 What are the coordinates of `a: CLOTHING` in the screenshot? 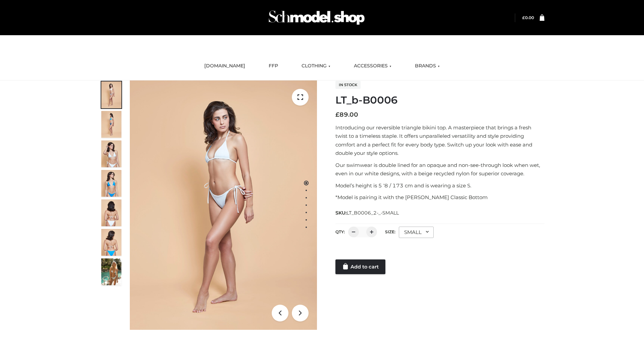 It's located at (316, 66).